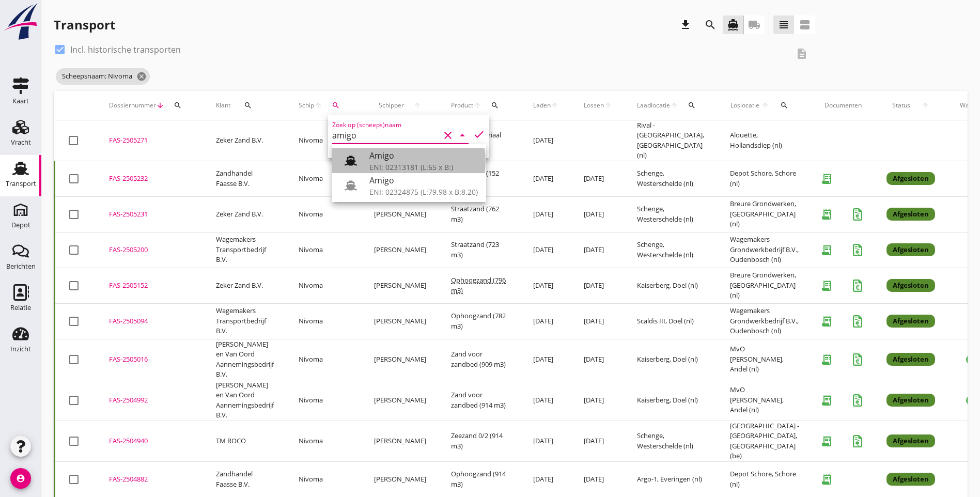  Describe the element at coordinates (424, 156) in the screenshot. I see `div: Amigo` at that location.